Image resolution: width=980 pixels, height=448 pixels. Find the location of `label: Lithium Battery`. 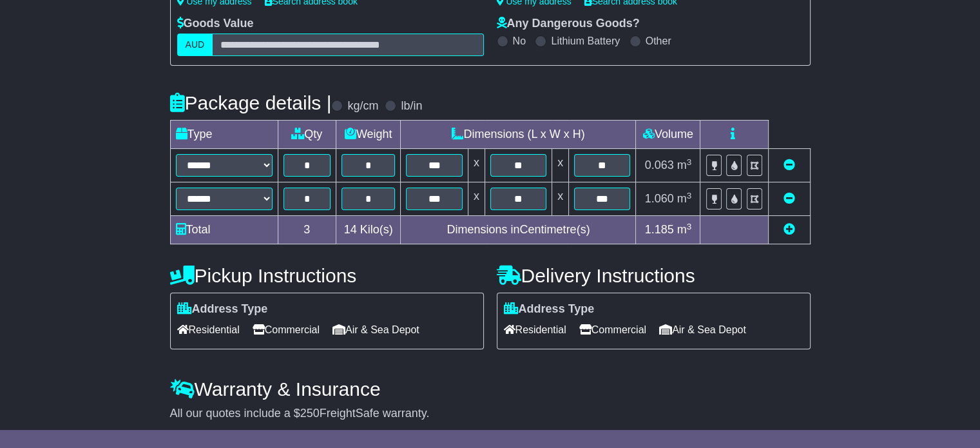

label: Lithium Battery is located at coordinates (586, 41).